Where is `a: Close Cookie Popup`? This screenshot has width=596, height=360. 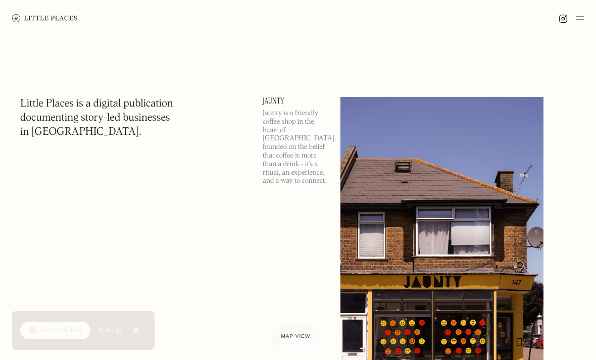 a: Close Cookie Popup is located at coordinates (136, 330).